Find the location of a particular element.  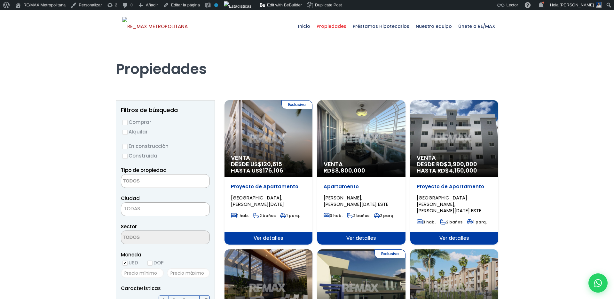

span: Préstamos Hipotecarios is located at coordinates (381, 26).